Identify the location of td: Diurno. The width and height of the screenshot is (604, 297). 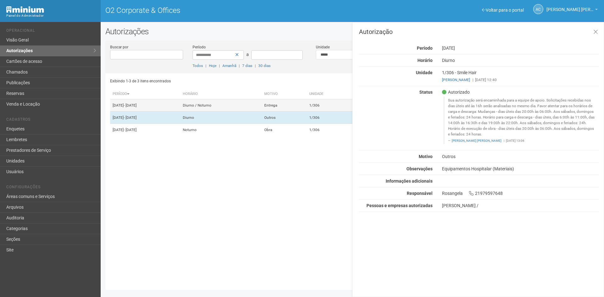
(221, 118).